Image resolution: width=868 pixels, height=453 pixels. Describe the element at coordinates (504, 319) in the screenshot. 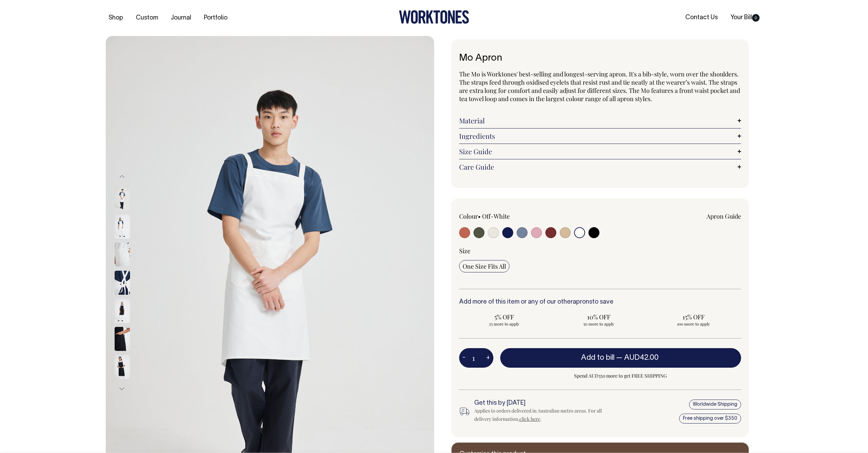

I see `input: 5% OFF 25 more to apply` at that location.